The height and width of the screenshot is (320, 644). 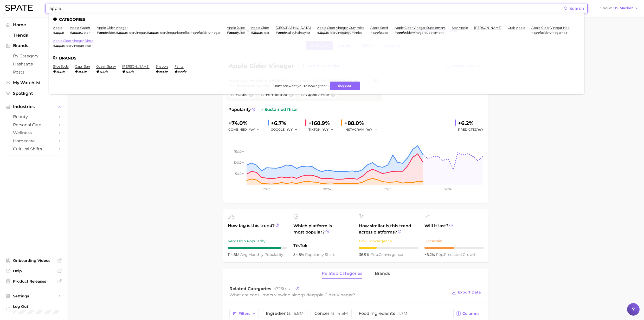 I want to click on a: Hashtags, so click(x=34, y=64).